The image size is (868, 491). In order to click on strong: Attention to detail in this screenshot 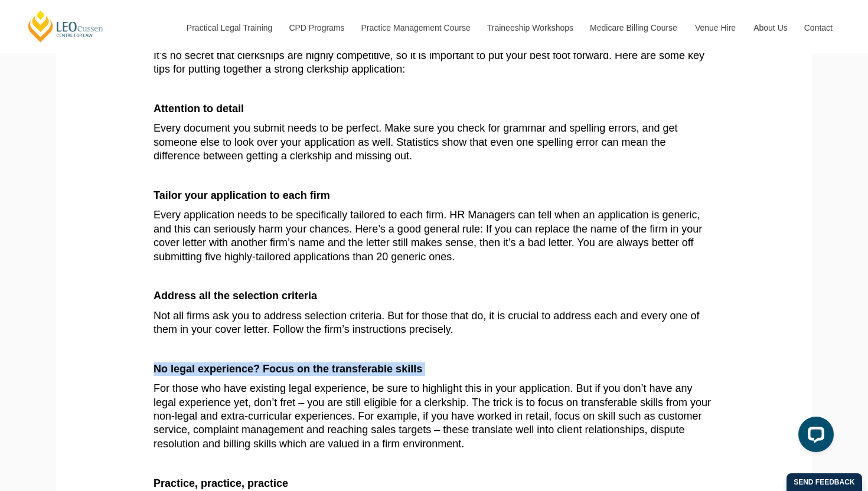, I will do `click(198, 108)`.